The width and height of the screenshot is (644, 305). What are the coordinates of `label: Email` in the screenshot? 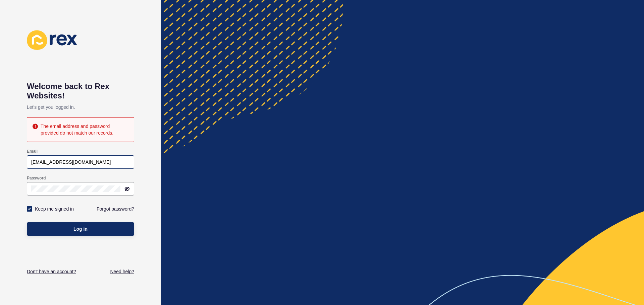 It's located at (32, 151).